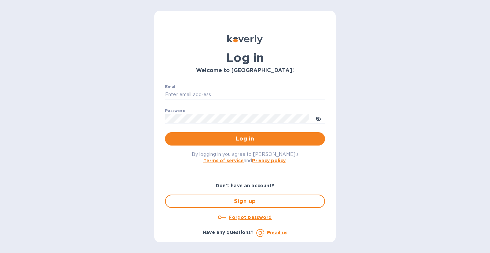  What do you see at coordinates (223, 160) in the screenshot?
I see `b: Terms of service` at bounding box center [223, 160].